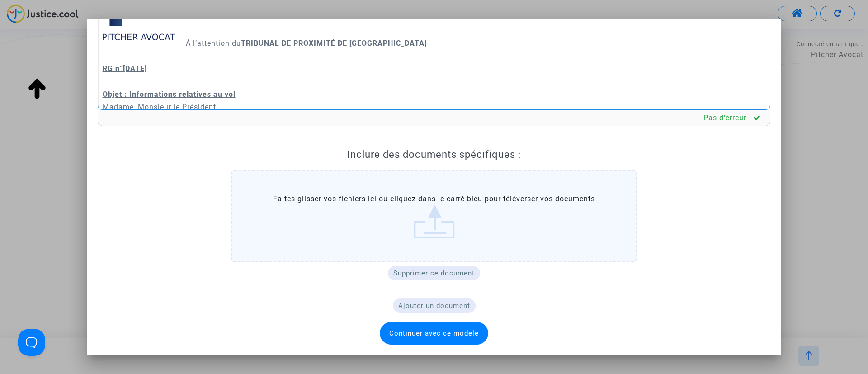 This screenshot has width=868, height=374. What do you see at coordinates (434, 273) in the screenshot?
I see `button: Supprimer ce document` at bounding box center [434, 273].